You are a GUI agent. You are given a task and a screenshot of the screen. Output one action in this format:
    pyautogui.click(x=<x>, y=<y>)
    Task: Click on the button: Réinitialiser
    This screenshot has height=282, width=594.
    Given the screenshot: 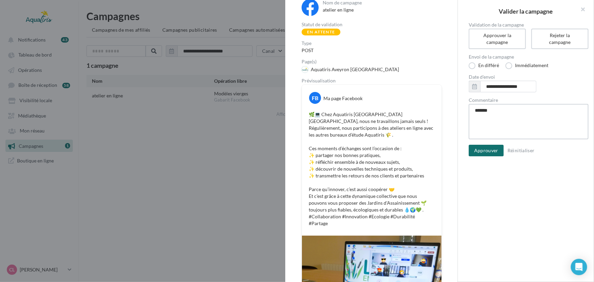 What is the action you would take?
    pyautogui.click(x=521, y=150)
    